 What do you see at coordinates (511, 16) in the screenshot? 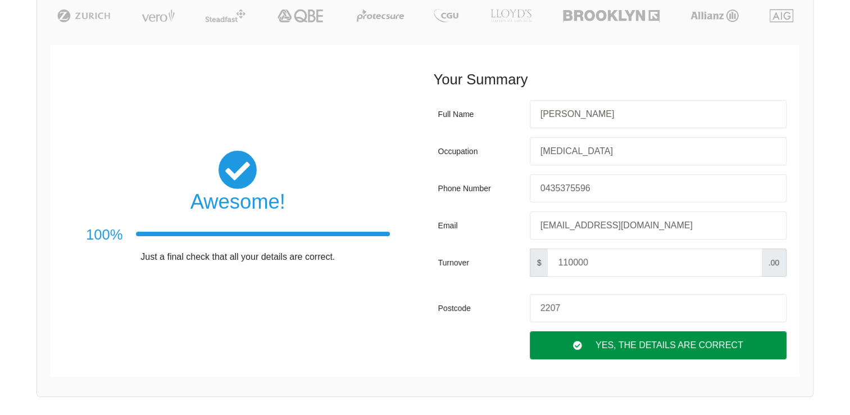
I see `img: LLOYD's | Public Liability Insurance` at bounding box center [511, 16].